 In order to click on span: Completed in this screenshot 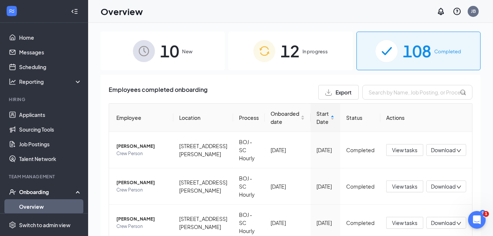, I will do `click(448, 51)`.